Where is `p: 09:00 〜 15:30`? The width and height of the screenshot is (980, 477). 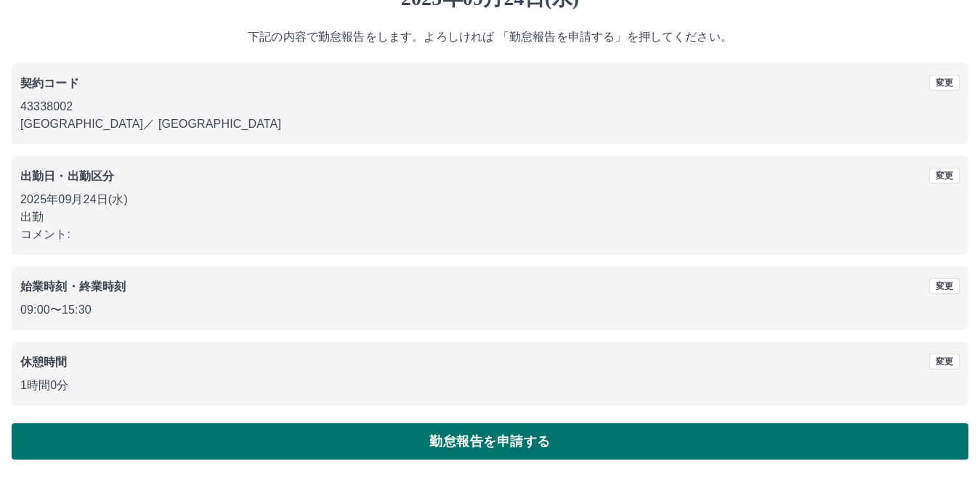
p: 09:00 〜 15:30 is located at coordinates (490, 310).